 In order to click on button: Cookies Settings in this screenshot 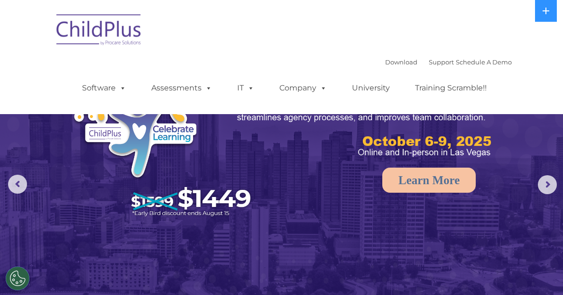, I will do `click(18, 279)`.